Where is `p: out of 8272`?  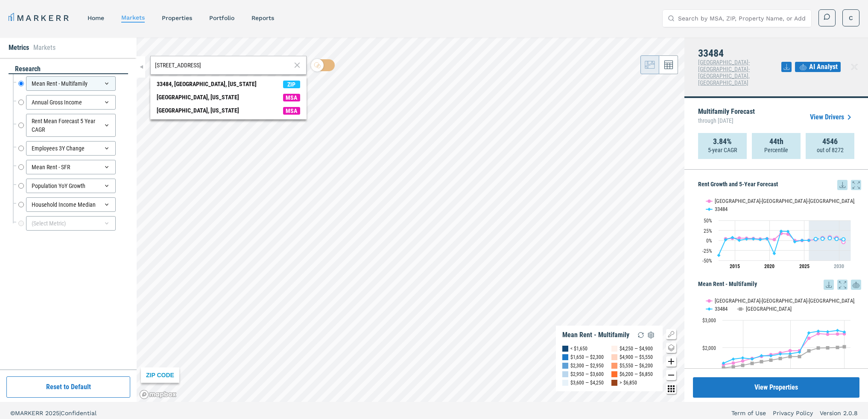
p: out of 8272 is located at coordinates (830, 150).